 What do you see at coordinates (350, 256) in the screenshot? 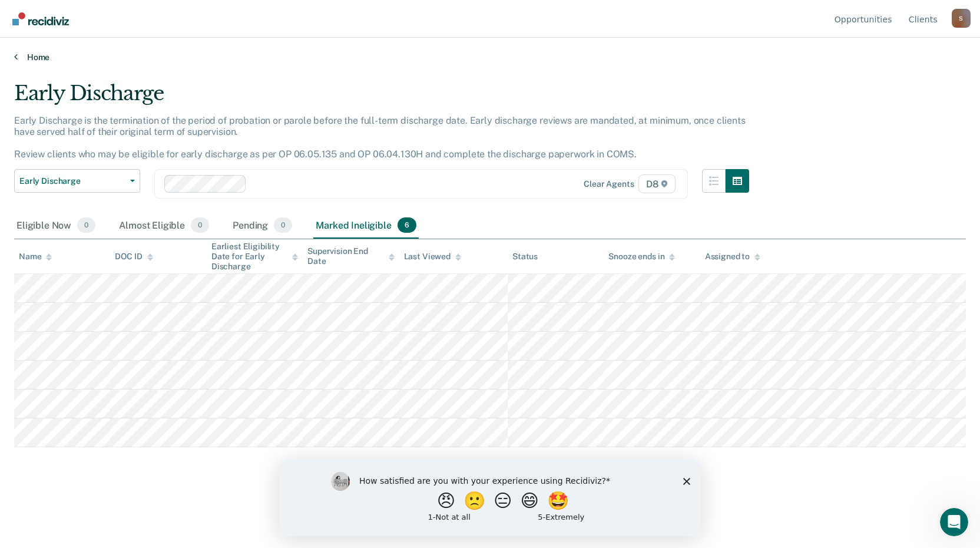
I see `div: Supervision End Date` at bounding box center [350, 256].